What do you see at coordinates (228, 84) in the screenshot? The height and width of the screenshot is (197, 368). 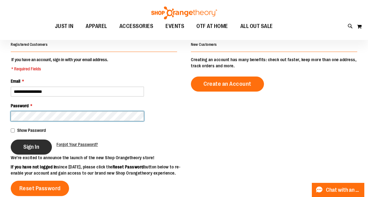 I see `a: Create an Account` at bounding box center [228, 84].